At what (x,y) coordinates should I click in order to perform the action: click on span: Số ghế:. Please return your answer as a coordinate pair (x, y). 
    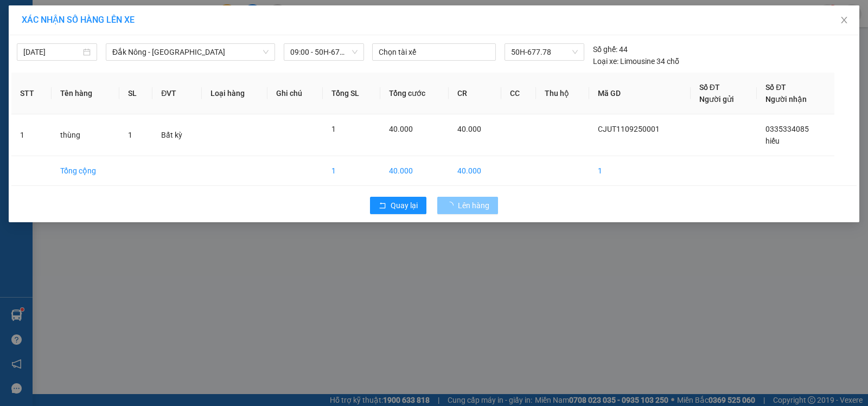
    Looking at the image, I should click on (605, 49).